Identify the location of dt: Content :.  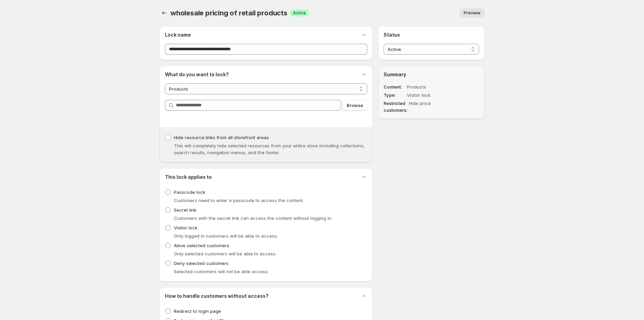
(395, 87).